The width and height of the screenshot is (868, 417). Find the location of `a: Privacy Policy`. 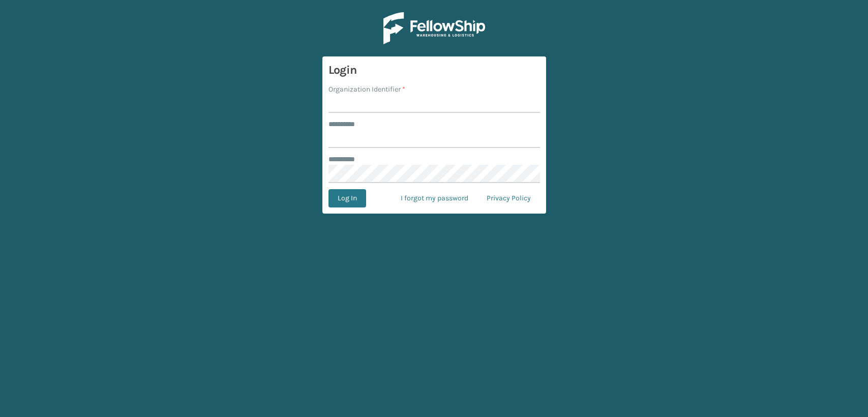

a: Privacy Policy is located at coordinates (508, 198).